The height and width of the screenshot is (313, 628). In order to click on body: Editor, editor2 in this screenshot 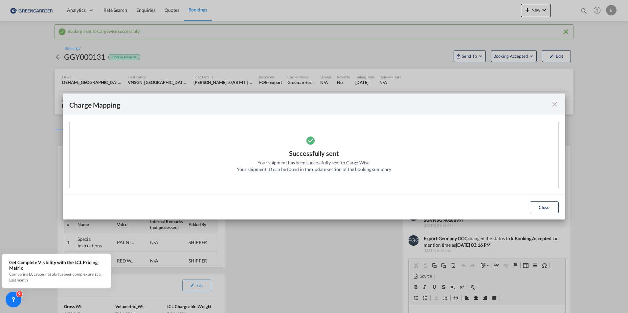, I will do `click(78, 10)`.